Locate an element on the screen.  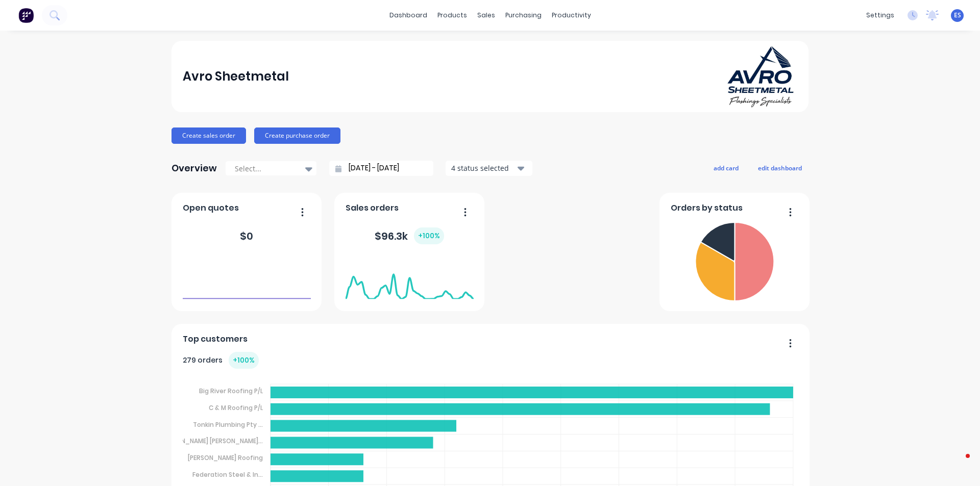
div: Overview is located at coordinates (194, 169).